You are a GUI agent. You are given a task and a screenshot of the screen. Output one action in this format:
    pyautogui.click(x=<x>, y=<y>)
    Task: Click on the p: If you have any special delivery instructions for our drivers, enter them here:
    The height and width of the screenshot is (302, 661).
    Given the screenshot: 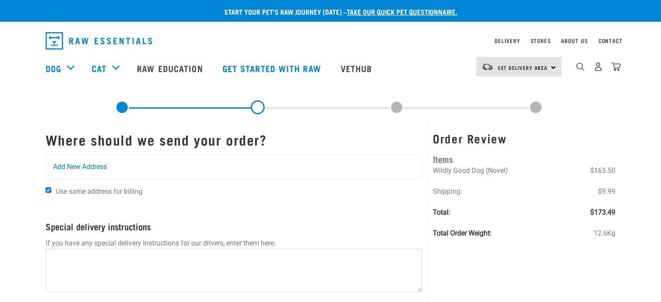 What is the action you would take?
    pyautogui.click(x=234, y=243)
    